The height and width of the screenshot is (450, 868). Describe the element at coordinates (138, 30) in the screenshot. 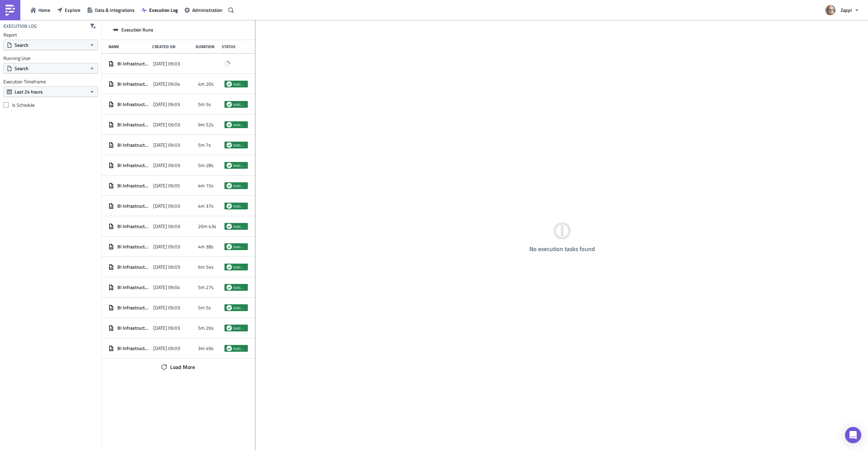

I see `span: Execution Runs` at that location.